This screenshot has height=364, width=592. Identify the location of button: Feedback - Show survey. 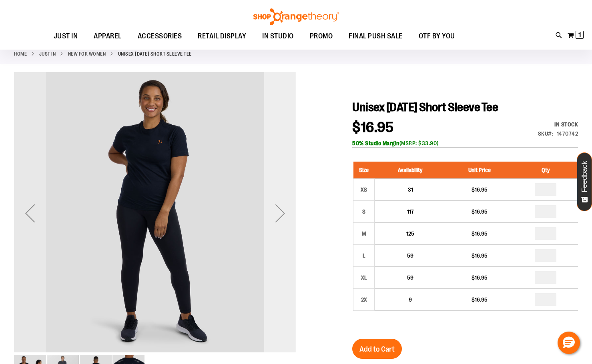
(584, 182).